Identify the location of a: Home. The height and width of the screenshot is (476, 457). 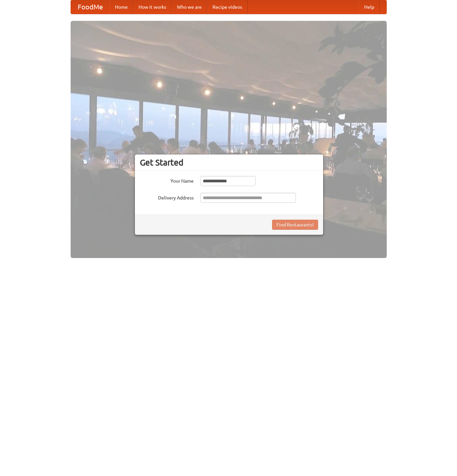
(121, 7).